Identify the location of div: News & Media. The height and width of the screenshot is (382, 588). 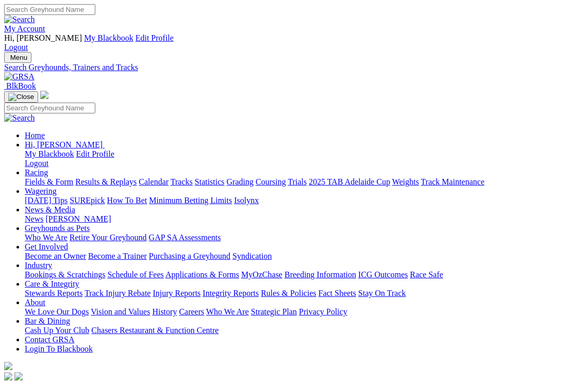
(304, 219).